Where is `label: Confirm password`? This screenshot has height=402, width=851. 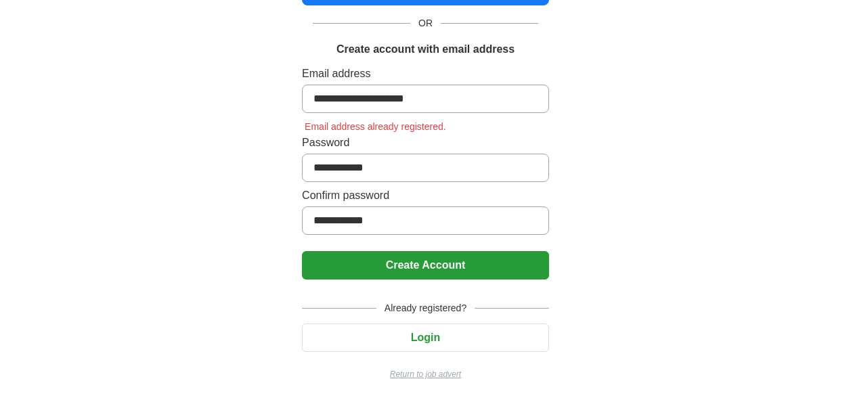
label: Confirm password is located at coordinates (425, 196).